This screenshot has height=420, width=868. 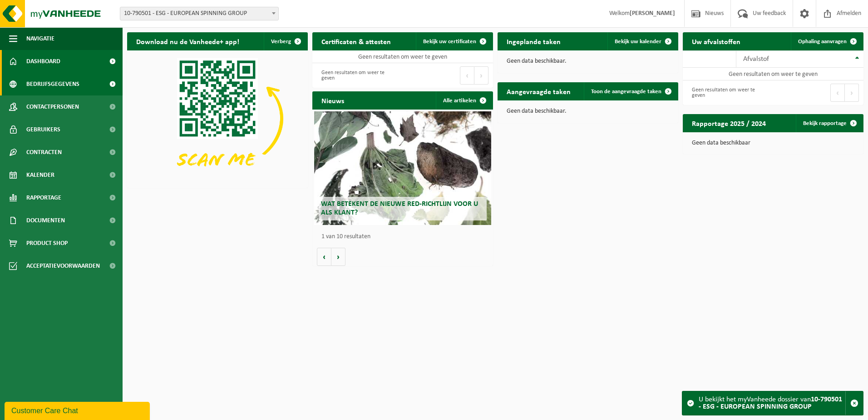 I want to click on span: Rapportage, so click(x=44, y=198).